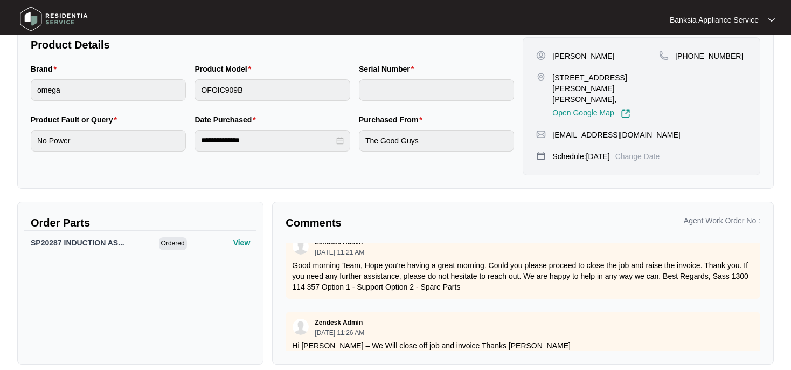 The width and height of the screenshot is (791, 370). What do you see at coordinates (227, 120) in the screenshot?
I see `label: Date Purchased` at bounding box center [227, 120].